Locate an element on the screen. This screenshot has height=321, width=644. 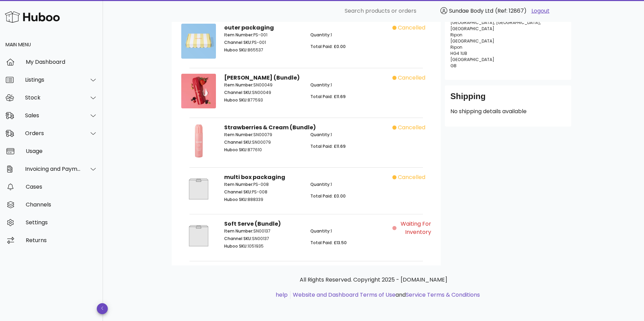
span: GB is located at coordinates (454, 65).